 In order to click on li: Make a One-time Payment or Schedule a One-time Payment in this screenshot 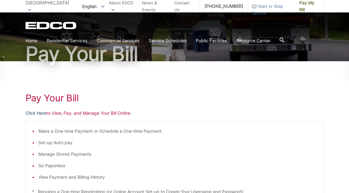, I will do `click(178, 131)`.